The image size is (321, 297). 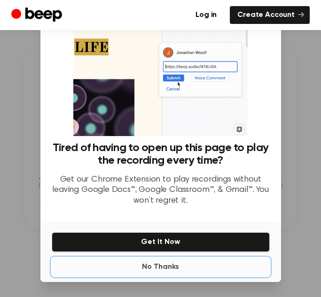 What do you see at coordinates (161, 191) in the screenshot?
I see `p: Get our Chrome Extension to play recordings without leaving Google Docs™, Google Classroom™, & Gm...` at bounding box center [161, 191].